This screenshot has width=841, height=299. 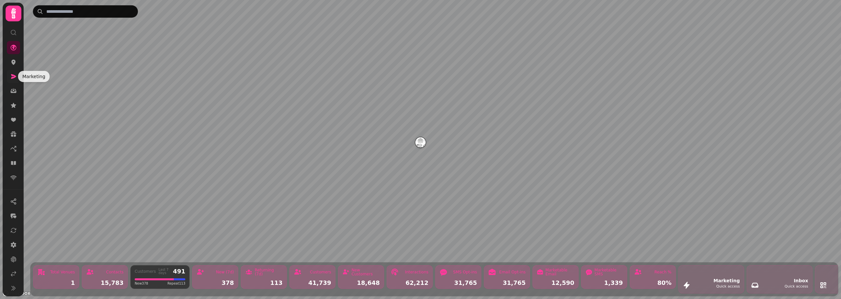 I want to click on div: Marketable SMS, so click(x=609, y=272).